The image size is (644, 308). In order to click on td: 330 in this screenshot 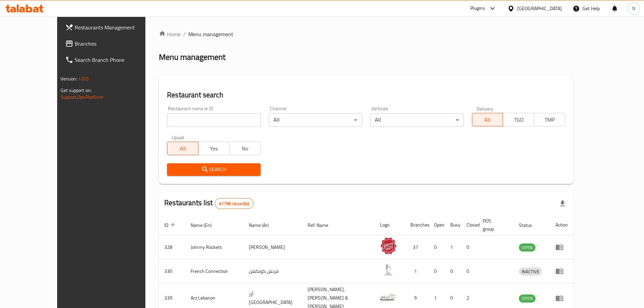, I will do `click(172, 271)`.